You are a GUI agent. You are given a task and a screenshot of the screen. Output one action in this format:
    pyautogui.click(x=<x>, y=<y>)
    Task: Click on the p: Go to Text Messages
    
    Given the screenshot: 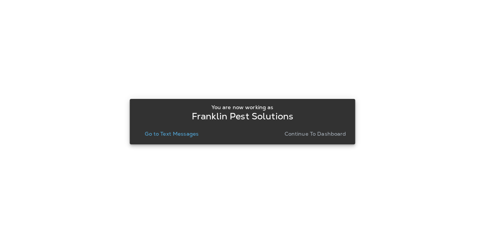 What is the action you would take?
    pyautogui.click(x=172, y=134)
    